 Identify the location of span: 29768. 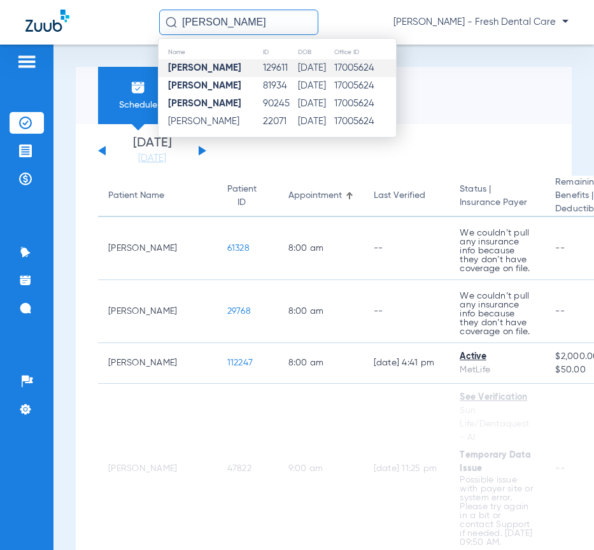
(239, 311).